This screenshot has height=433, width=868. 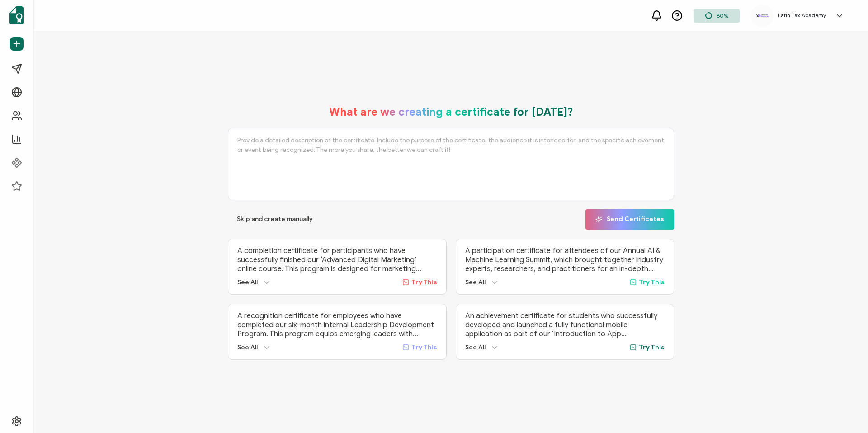 I want to click on span: 80%, so click(x=722, y=16).